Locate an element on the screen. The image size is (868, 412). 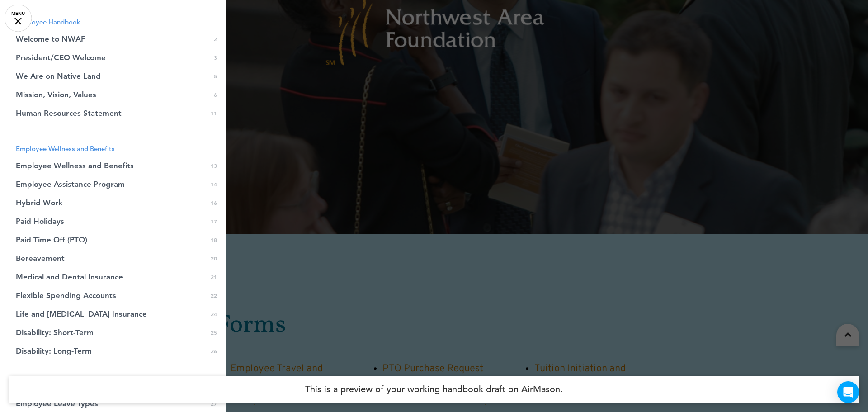
span: 11 is located at coordinates (214, 113).